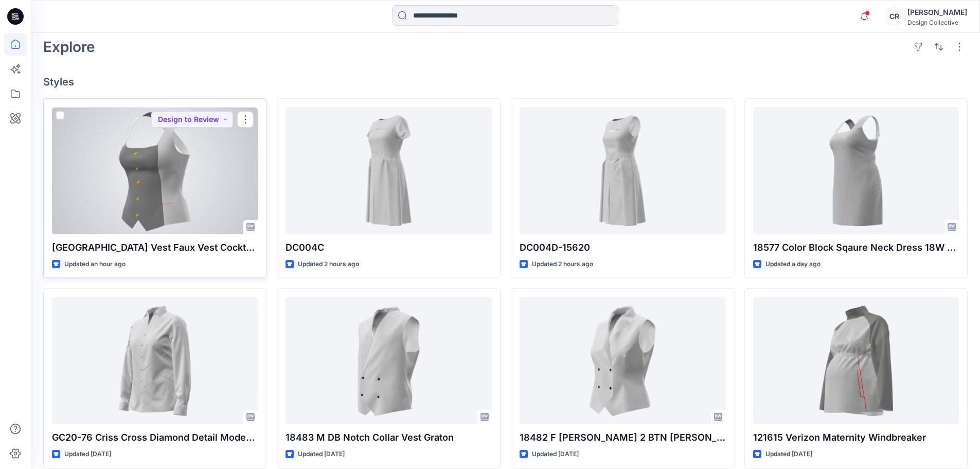  What do you see at coordinates (792, 264) in the screenshot?
I see `p: Updated a day ago` at bounding box center [792, 264].